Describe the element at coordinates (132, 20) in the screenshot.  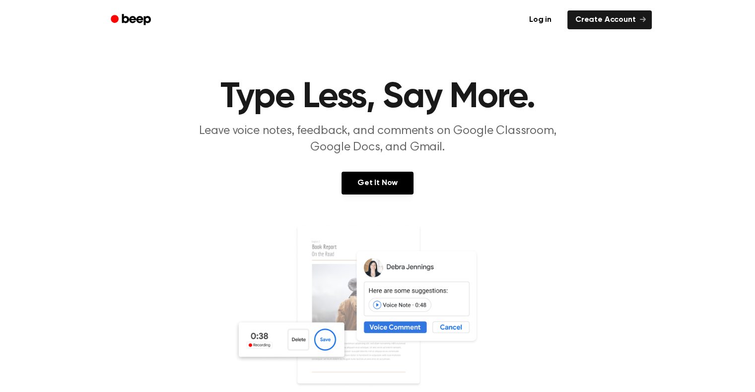
I see `a: Beep` at that location.